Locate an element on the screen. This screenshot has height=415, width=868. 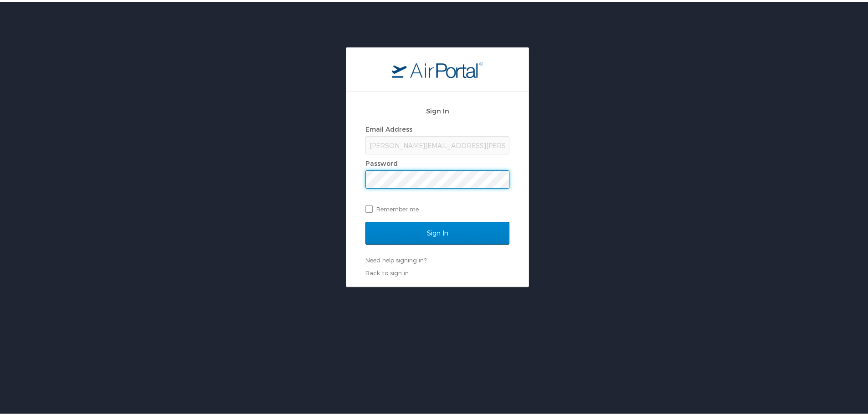
h2: Sign In is located at coordinates (438, 109).